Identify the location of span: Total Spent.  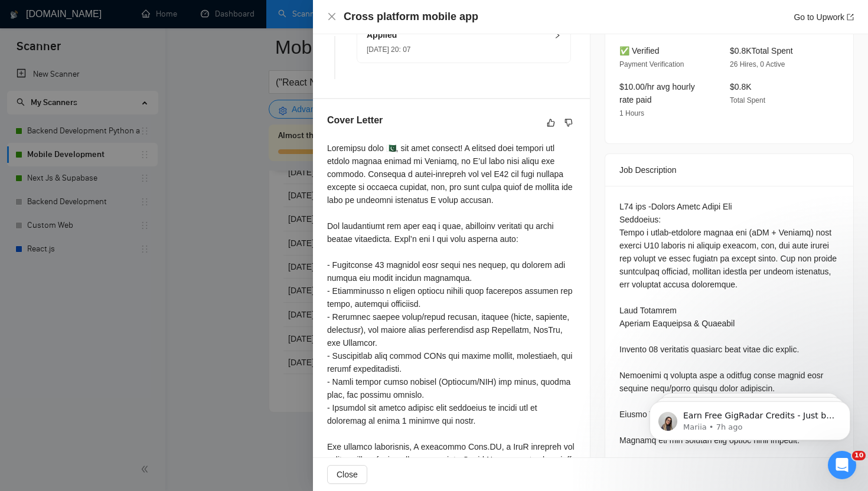
(748, 100).